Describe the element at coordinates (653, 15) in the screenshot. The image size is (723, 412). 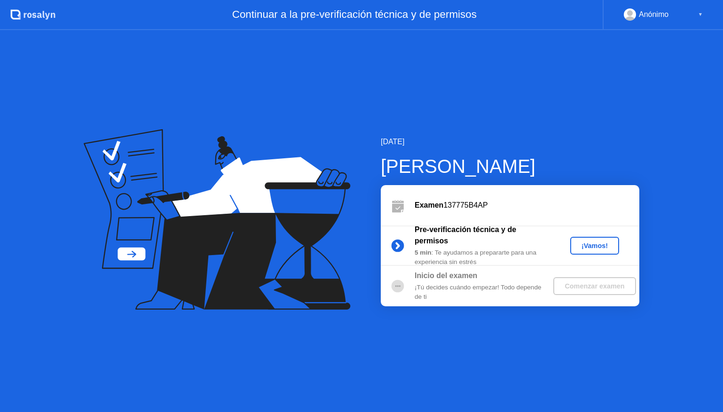
I see `div: Anónimo` at that location.